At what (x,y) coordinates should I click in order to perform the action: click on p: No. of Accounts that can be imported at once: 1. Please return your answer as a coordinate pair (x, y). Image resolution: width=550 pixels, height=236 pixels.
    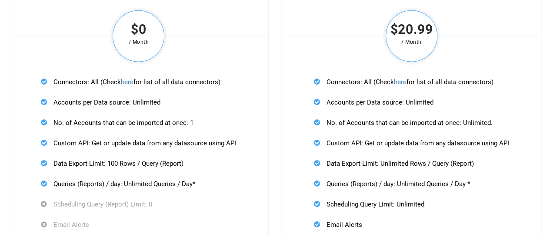
    Looking at the image, I should click on (138, 123).